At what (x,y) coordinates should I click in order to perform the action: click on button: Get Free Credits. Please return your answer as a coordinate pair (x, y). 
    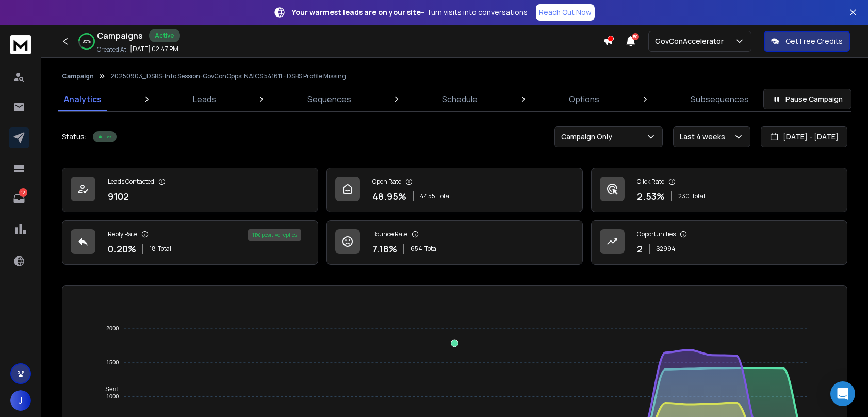
    Looking at the image, I should click on (807, 41).